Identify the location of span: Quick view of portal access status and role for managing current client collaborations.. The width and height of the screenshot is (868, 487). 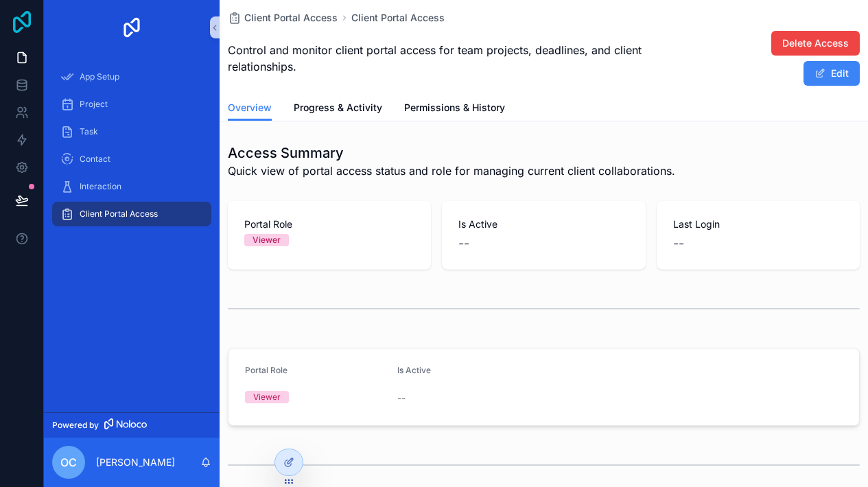
(451, 171).